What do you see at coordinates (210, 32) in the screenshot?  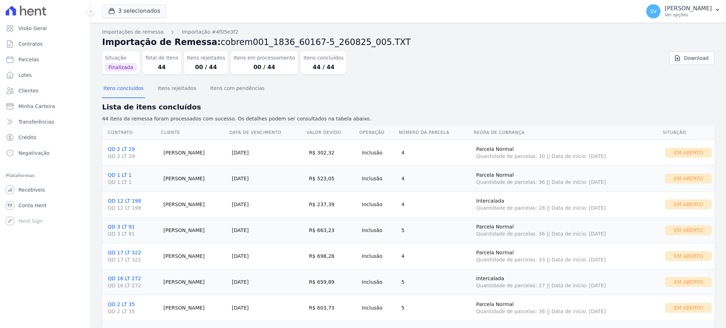 I see `a: Importação #4f05e3f2` at bounding box center [210, 32].